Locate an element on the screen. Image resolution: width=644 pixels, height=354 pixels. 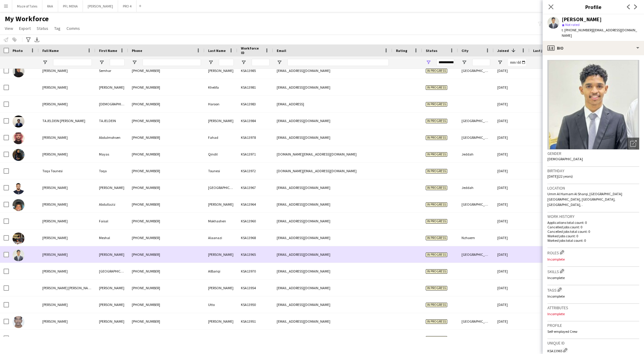
h3: Skills is located at coordinates (593, 271).